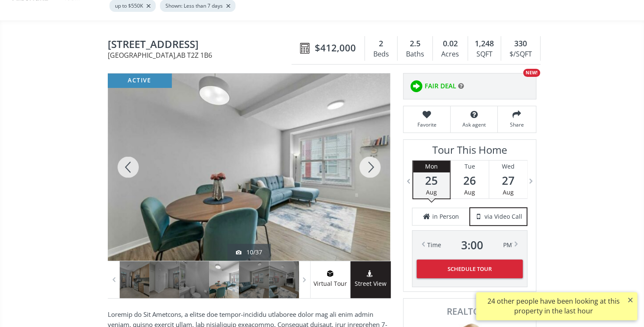 The height and width of the screenshot is (327, 644). I want to click on div: Wed, so click(508, 167).